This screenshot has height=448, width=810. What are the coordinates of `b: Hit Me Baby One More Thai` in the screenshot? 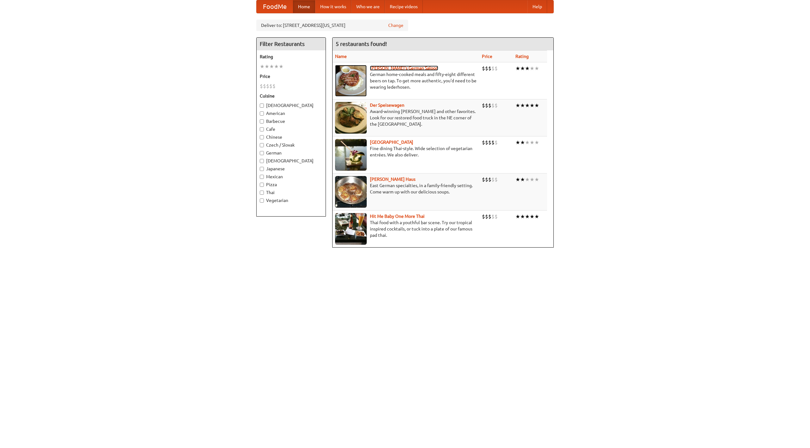 It's located at (397, 216).